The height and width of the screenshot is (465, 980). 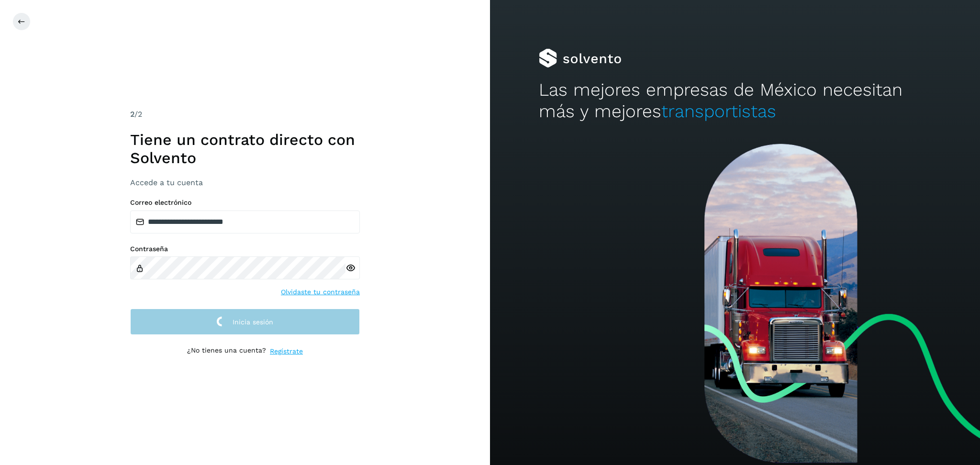 I want to click on h3: Accede a tu cuenta, so click(x=245, y=182).